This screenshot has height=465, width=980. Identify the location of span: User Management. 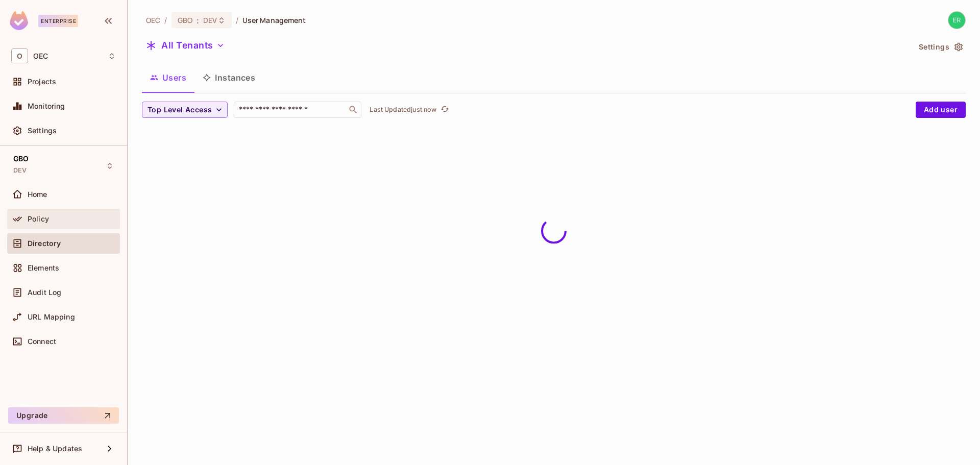
(274, 20).